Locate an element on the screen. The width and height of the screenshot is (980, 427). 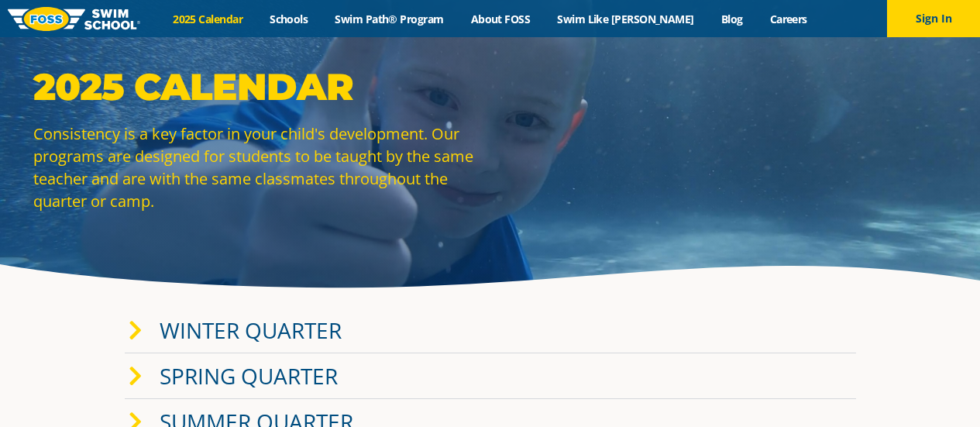
a: Spring Quarter is located at coordinates (249, 376).